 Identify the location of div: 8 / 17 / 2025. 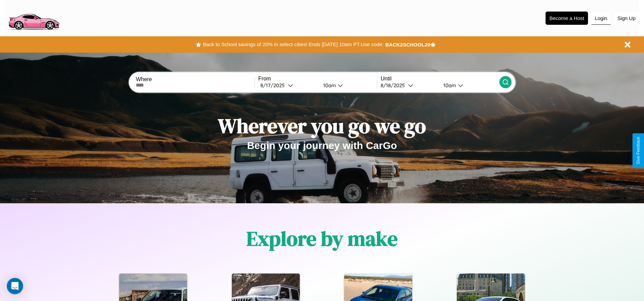
(274, 86).